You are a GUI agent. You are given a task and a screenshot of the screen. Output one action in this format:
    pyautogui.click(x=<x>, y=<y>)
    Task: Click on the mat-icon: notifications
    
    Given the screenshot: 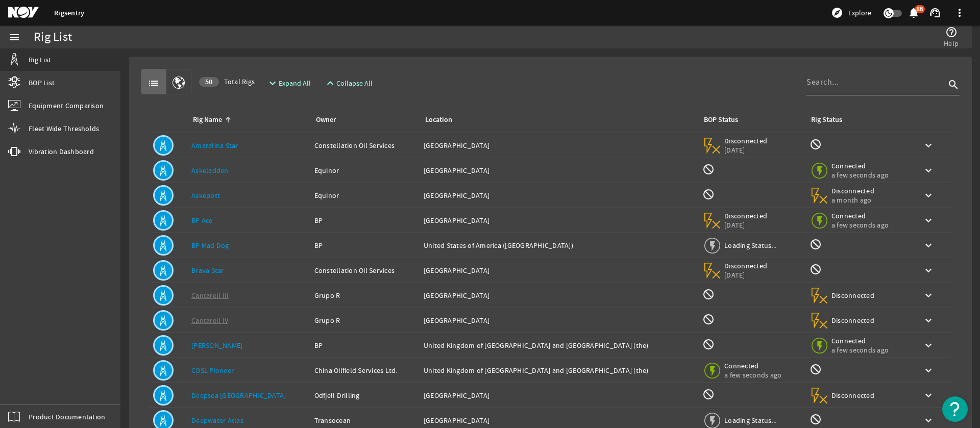 What is the action you would take?
    pyautogui.click(x=913, y=13)
    